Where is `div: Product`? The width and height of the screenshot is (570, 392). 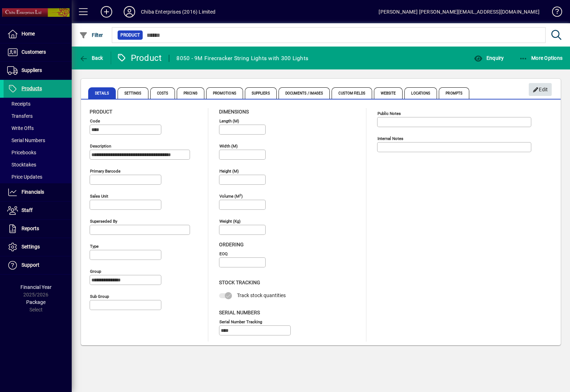 div: Product is located at coordinates (139, 58).